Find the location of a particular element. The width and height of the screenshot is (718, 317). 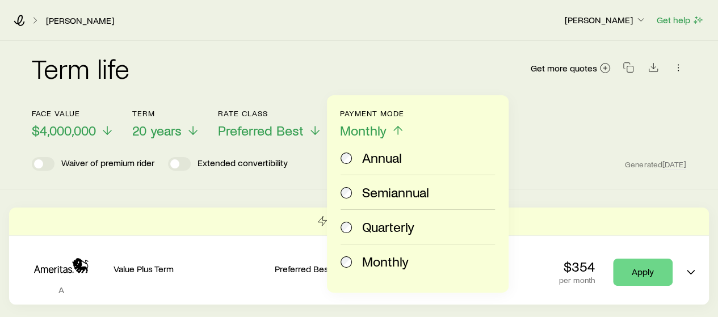

p: Term is located at coordinates (166, 114).